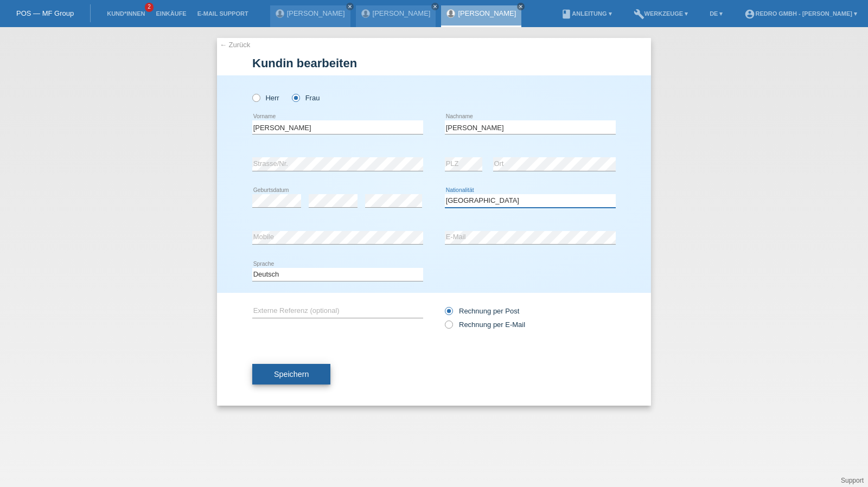 The width and height of the screenshot is (868, 487). I want to click on label: Rechnung per E-Mail, so click(485, 324).